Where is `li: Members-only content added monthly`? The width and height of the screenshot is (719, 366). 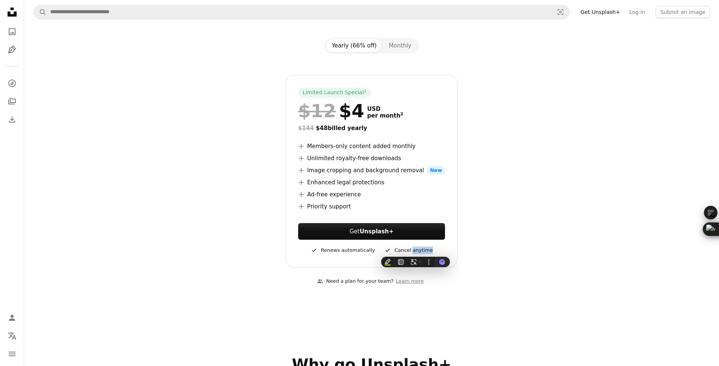
li: Members-only content added monthly is located at coordinates (371, 146).